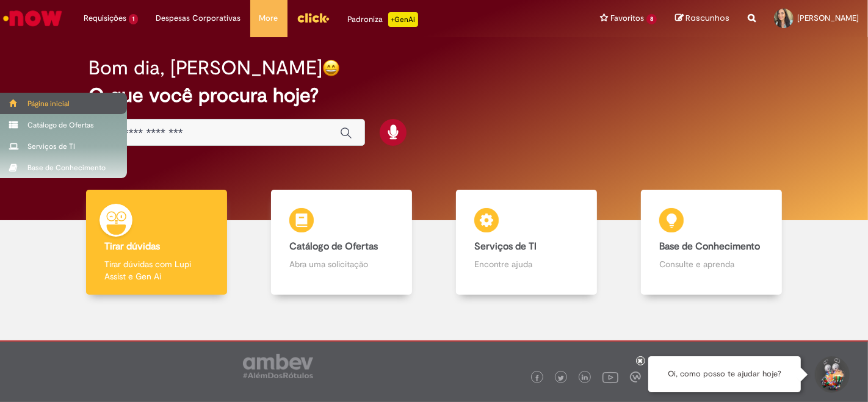 The width and height of the screenshot is (868, 402). I want to click on p: Consulte e aprenda, so click(711, 264).